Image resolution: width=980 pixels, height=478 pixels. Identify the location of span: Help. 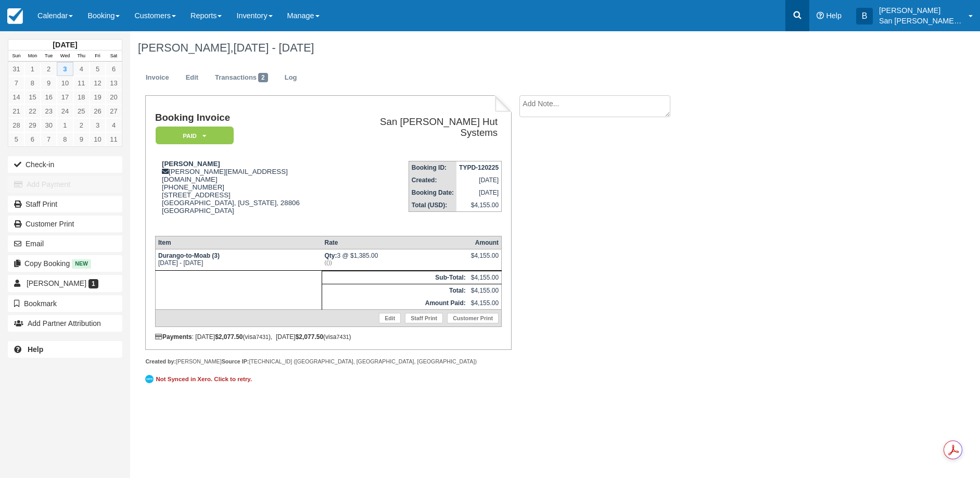
(834, 16).